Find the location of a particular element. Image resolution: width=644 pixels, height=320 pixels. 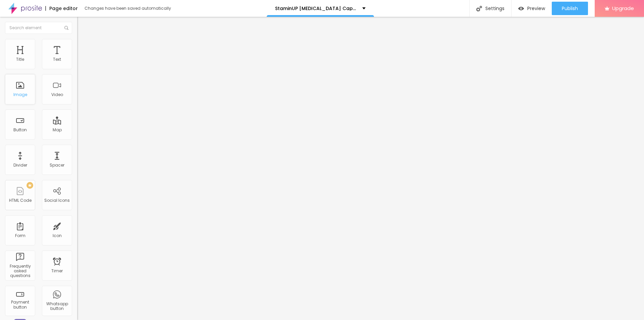

div: Map is located at coordinates (57, 130).